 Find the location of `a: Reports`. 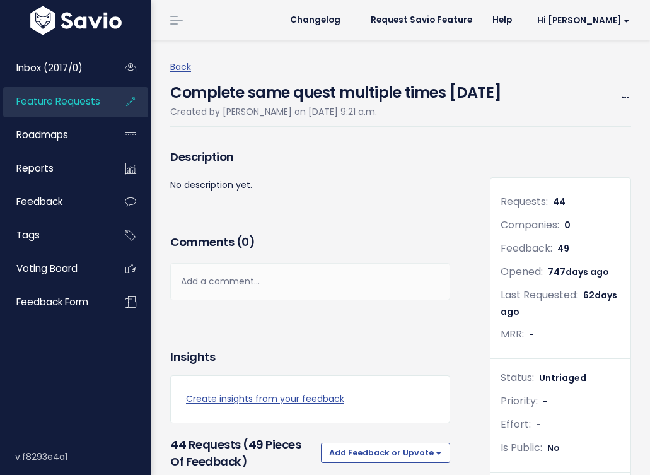

a: Reports is located at coordinates (54, 168).